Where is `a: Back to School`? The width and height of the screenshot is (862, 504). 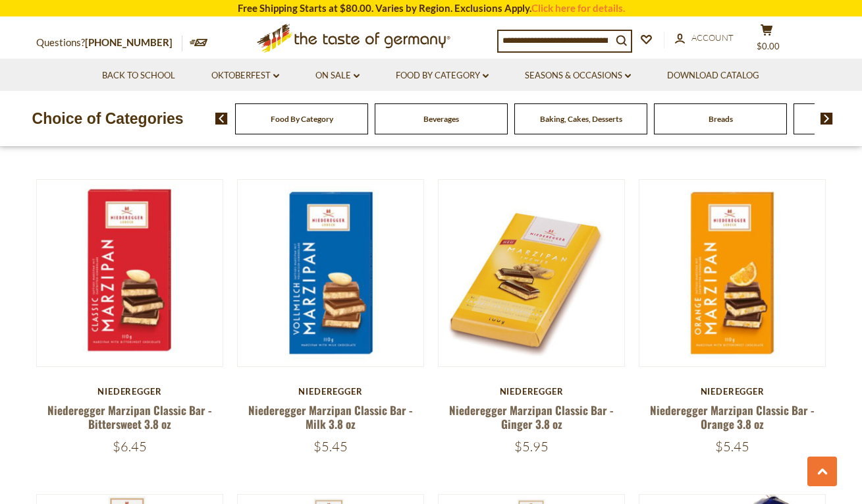
a: Back to School is located at coordinates (139, 75).